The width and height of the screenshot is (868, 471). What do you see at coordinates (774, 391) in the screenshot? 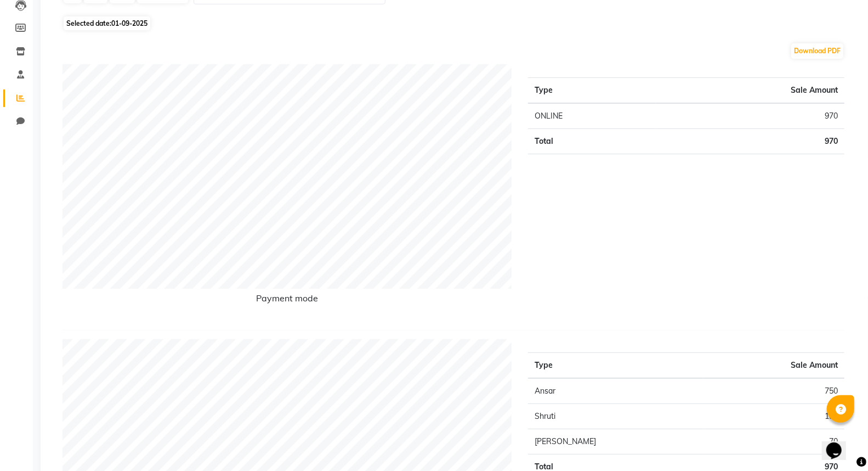
I see `td: 750` at bounding box center [774, 391].